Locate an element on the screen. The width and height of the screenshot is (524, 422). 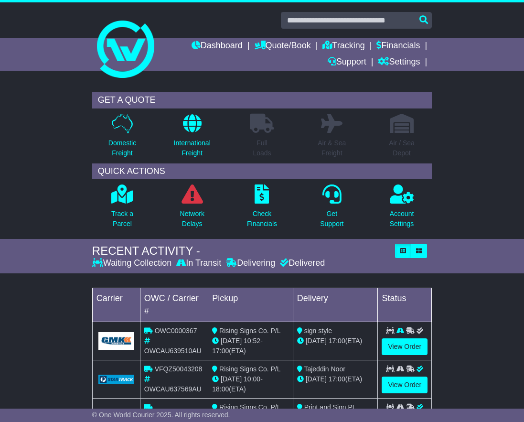
p: Domestic Freight is located at coordinates (122, 148).